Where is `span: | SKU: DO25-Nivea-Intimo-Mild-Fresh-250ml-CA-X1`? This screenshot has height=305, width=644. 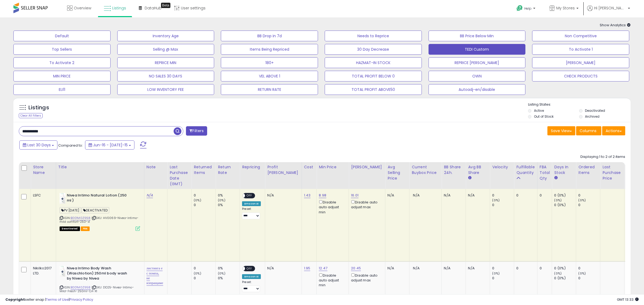
span: | SKU: DO25-Nivea-Intimo-Mild-Fresh-250ml-CA-X1 is located at coordinates (97, 289).